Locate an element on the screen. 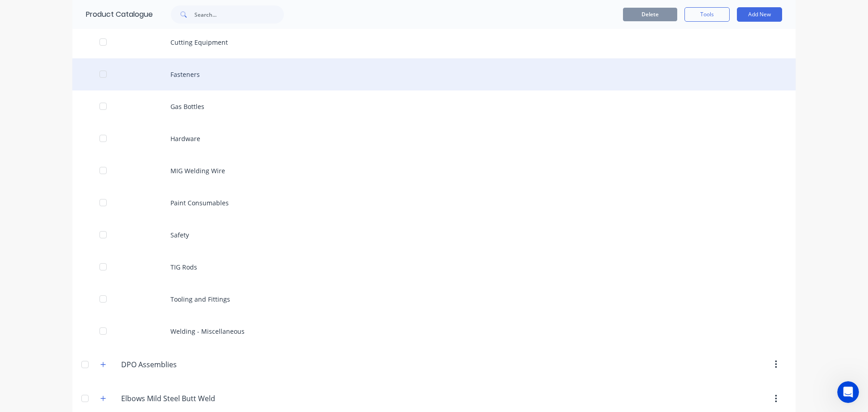  div: Paint Consumables is located at coordinates (434, 202).